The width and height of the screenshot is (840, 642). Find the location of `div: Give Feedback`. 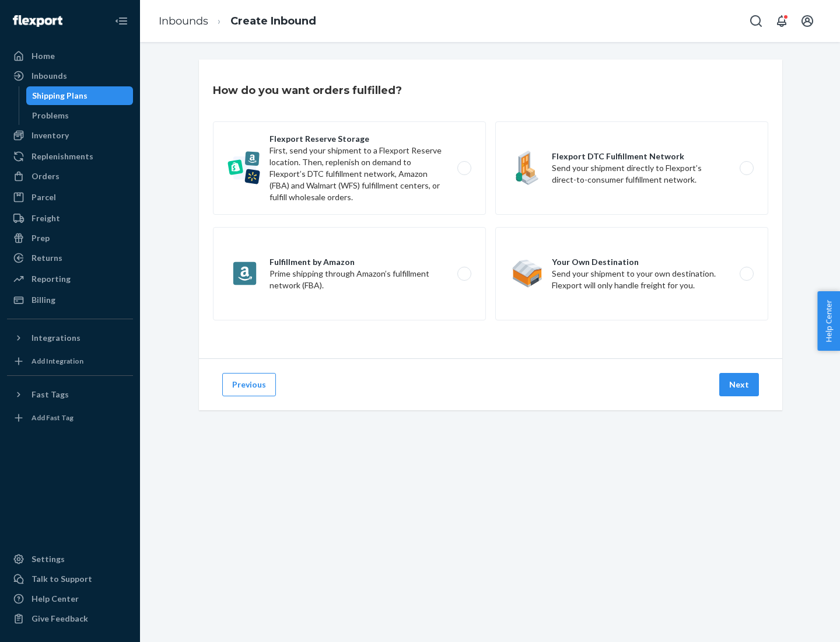

div: Give Feedback is located at coordinates (60, 619).